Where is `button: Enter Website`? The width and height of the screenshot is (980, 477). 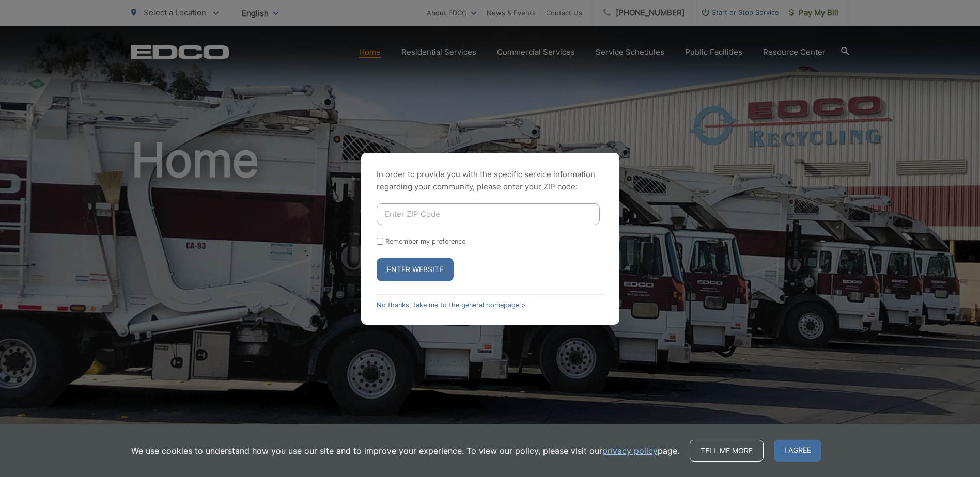 button: Enter Website is located at coordinates (415, 270).